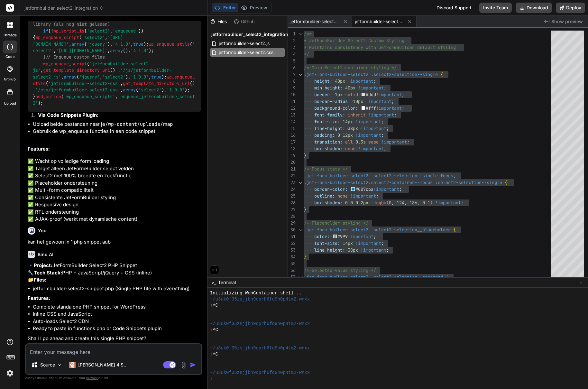 The image size is (588, 389). Describe the element at coordinates (292, 223) in the screenshot. I see `div: 29` at that location.